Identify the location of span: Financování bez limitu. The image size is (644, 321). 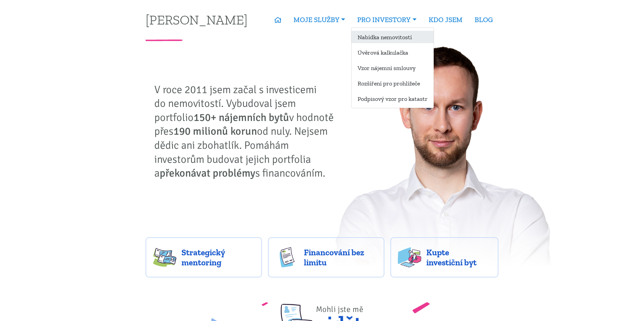
(341, 258).